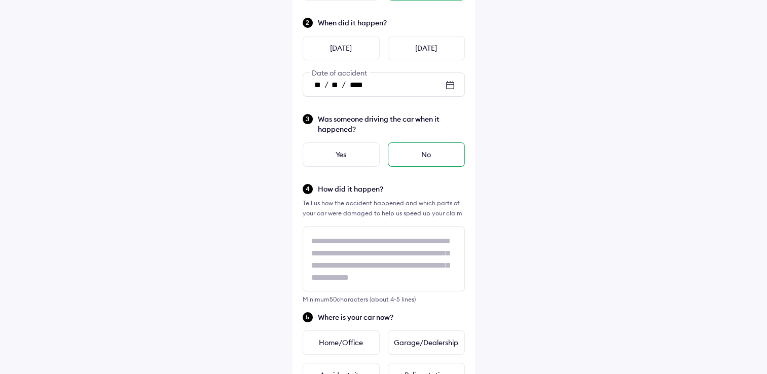 The image size is (767, 374). What do you see at coordinates (391, 317) in the screenshot?
I see `span: Where is your car now?` at bounding box center [391, 317].